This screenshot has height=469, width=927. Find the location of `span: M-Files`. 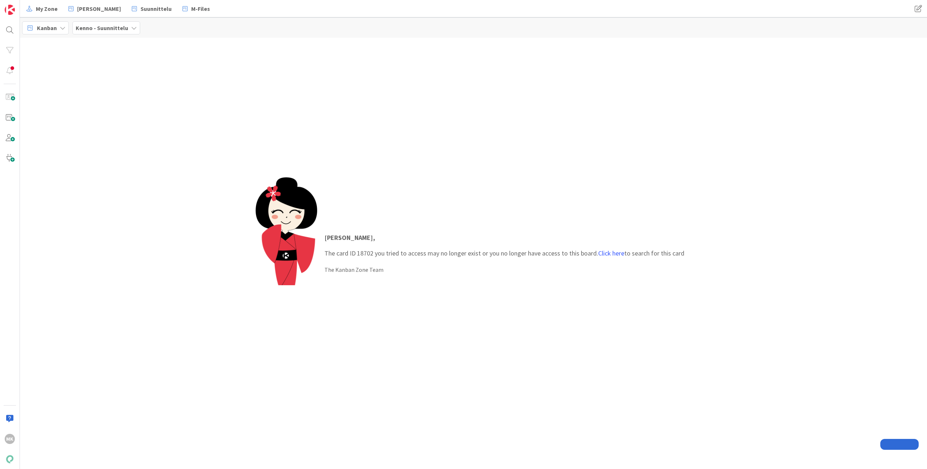

span: M-Files is located at coordinates (201, 9).